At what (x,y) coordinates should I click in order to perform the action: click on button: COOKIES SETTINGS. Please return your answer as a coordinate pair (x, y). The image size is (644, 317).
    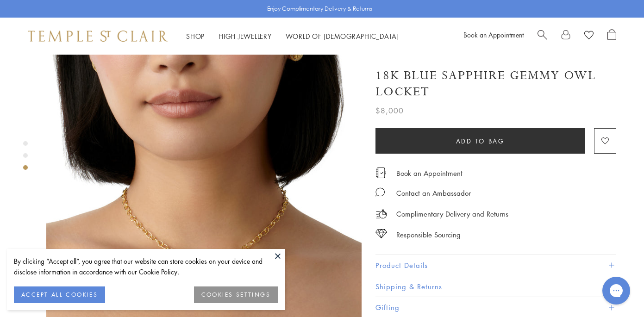
    Looking at the image, I should click on (236, 295).